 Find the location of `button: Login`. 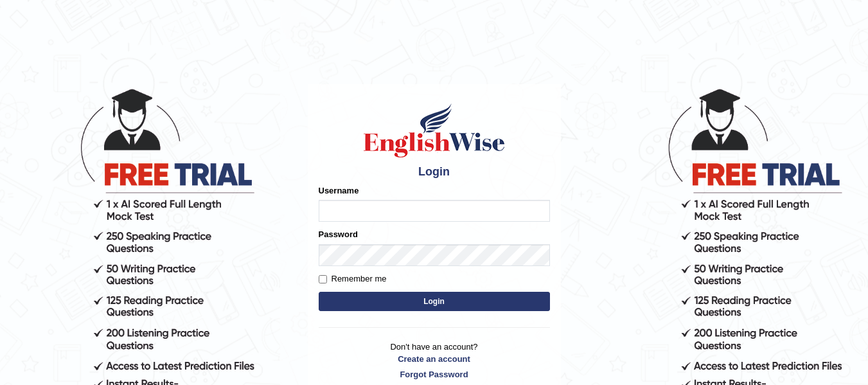

button: Login is located at coordinates (434, 301).